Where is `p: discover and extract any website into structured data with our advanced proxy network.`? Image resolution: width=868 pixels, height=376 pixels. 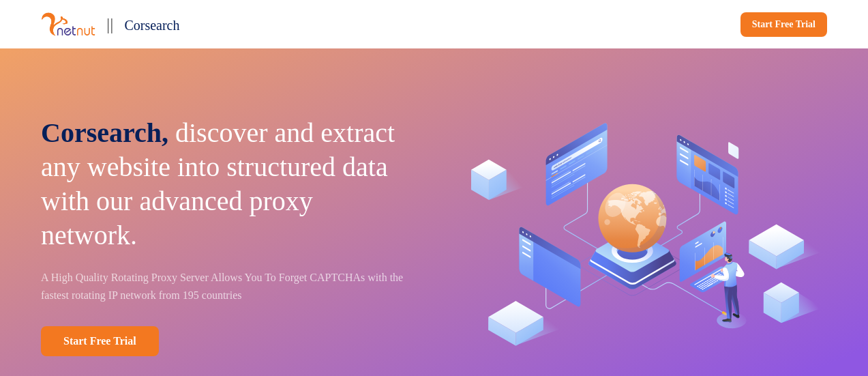
p: discover and extract any website into structured data with our advanced proxy network. is located at coordinates (228, 184).